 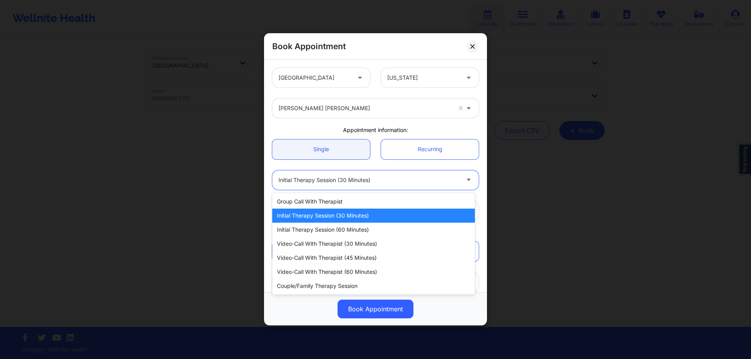 What do you see at coordinates (373, 230) in the screenshot?
I see `div: Initial Therapy Session (60 minutes)` at bounding box center [373, 230].